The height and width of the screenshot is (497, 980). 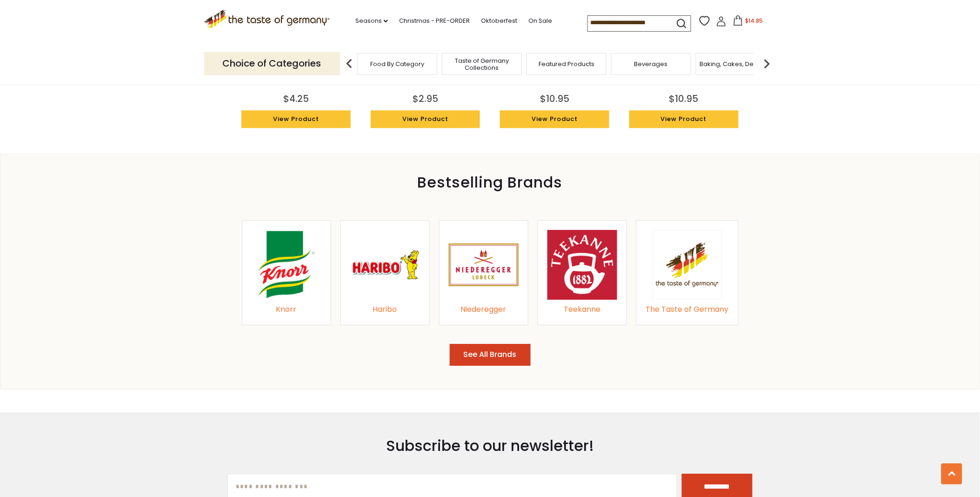 What do you see at coordinates (272, 63) in the screenshot?
I see `p: Choice of Categories` at bounding box center [272, 63].